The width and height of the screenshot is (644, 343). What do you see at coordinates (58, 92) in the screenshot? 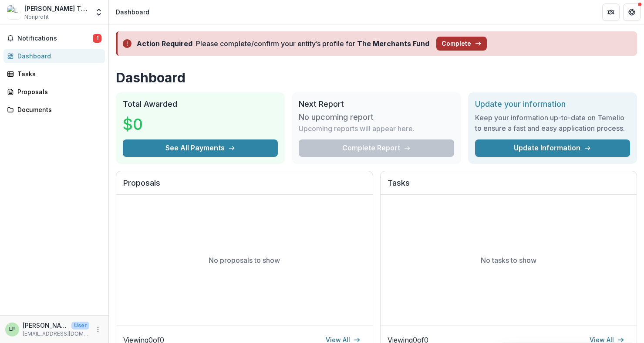
I see `div: Proposals` at bounding box center [58, 92].